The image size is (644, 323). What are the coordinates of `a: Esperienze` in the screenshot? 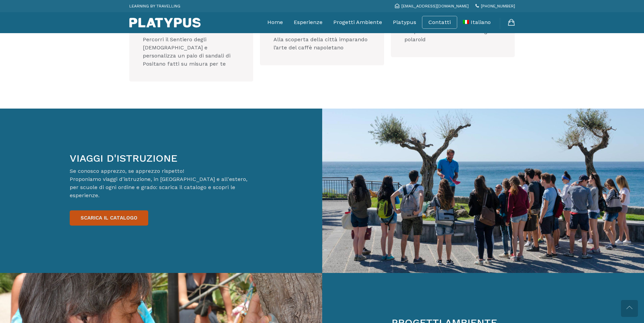 It's located at (308, 22).